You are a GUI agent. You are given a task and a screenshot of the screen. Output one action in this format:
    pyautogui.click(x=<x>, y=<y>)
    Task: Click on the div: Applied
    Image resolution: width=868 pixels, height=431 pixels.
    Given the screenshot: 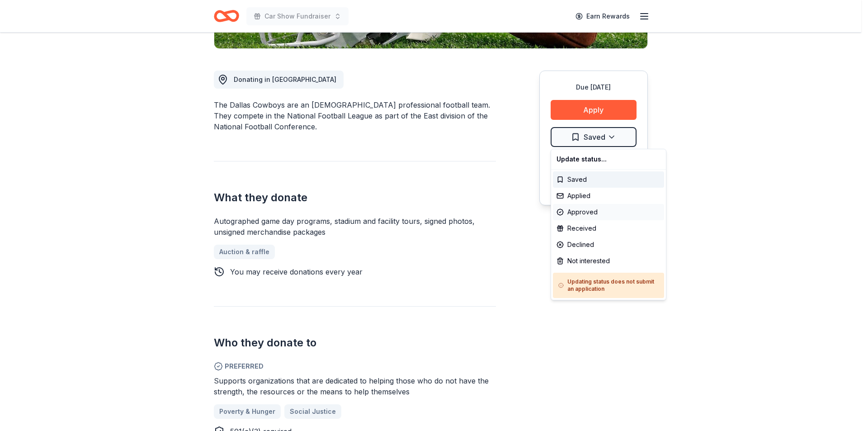 What is the action you would take?
    pyautogui.click(x=609, y=196)
    